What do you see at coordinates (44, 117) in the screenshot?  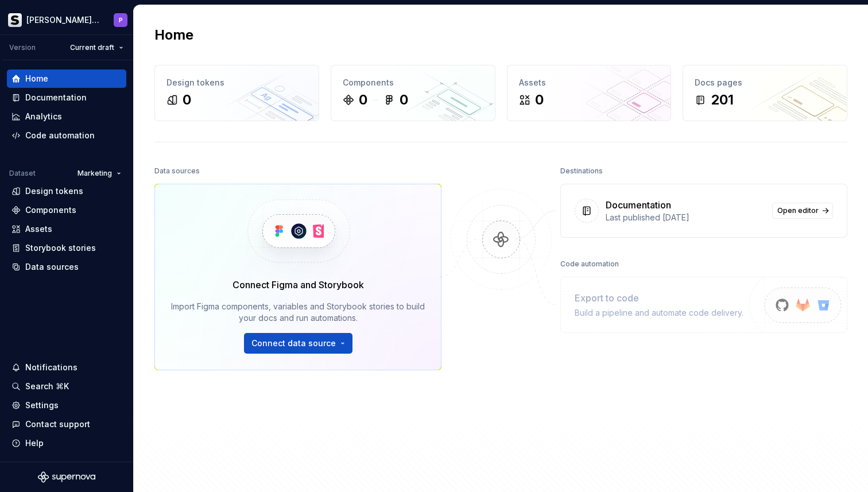 I see `div: Analytics` at bounding box center [44, 117].